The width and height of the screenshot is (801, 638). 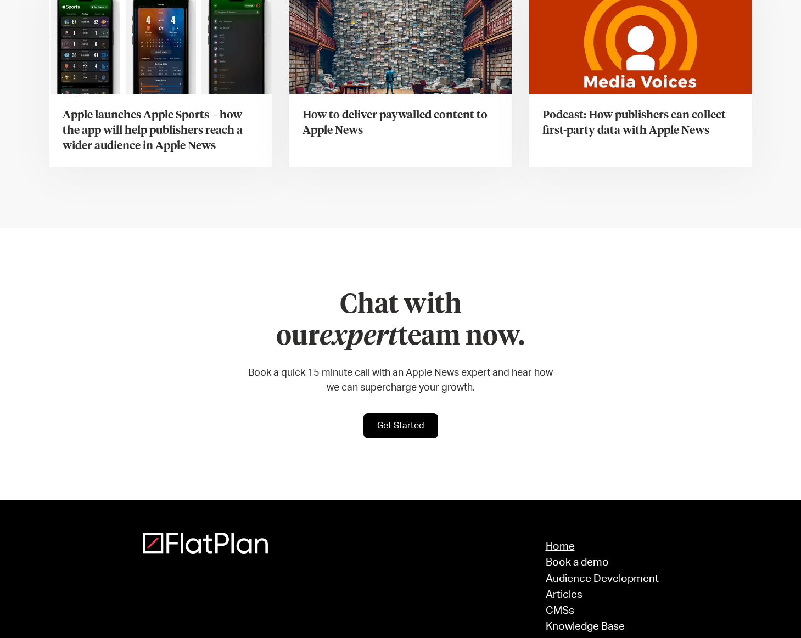 I want to click on h3: How to deliver paywalled content to Apple News, so click(x=400, y=123).